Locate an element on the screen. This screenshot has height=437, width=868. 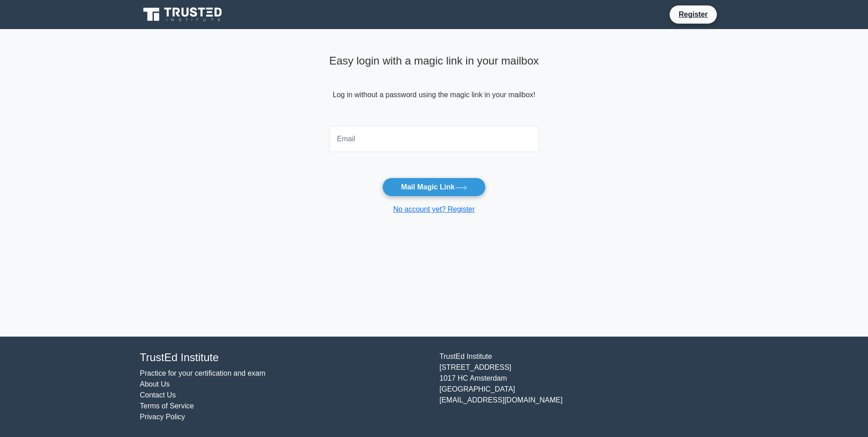
button: Mail Magic Link is located at coordinates (433, 187).